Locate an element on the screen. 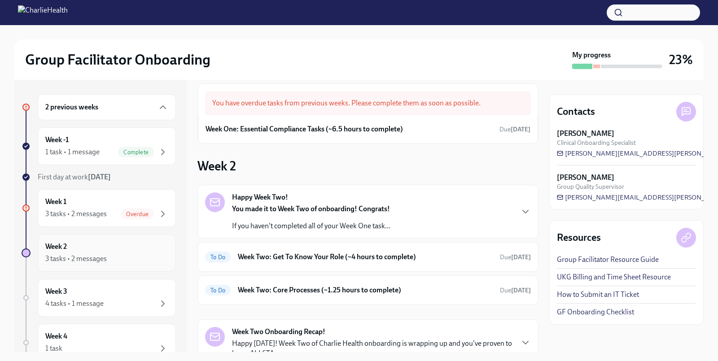  strong: Happy Week Two! is located at coordinates (260, 197).